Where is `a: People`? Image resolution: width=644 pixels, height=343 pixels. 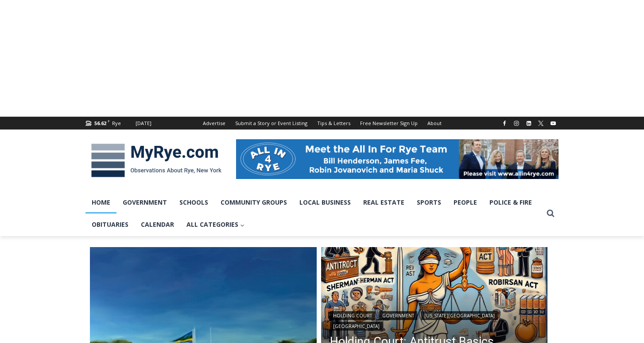
a: People is located at coordinates (465, 202).